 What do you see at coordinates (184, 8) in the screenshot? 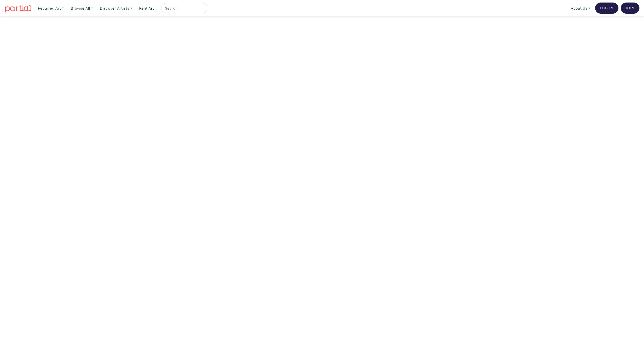
I see `input: Search` at bounding box center [184, 8].